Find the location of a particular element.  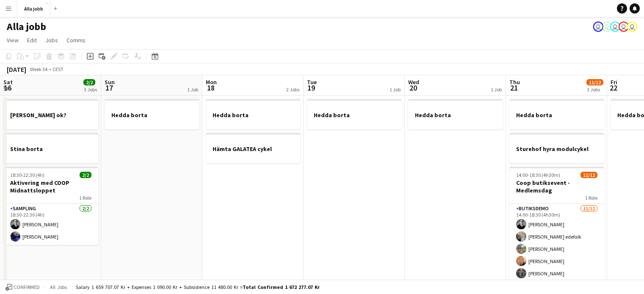

span: Sun is located at coordinates (109, 82).